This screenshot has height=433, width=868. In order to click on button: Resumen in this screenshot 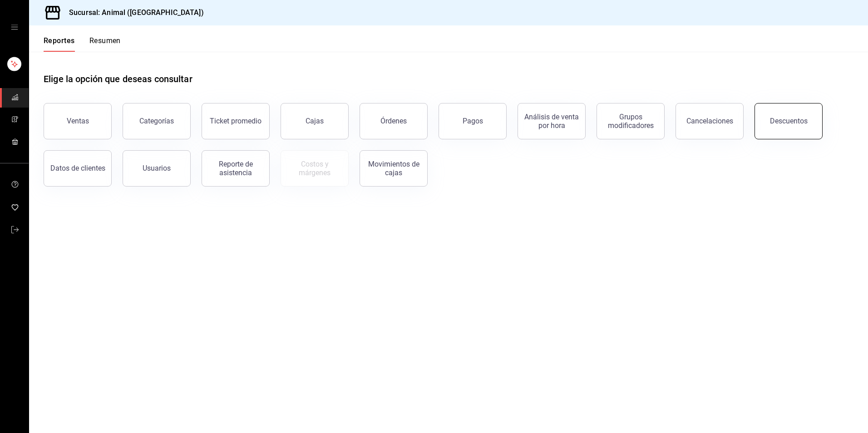, I will do `click(105, 44)`.